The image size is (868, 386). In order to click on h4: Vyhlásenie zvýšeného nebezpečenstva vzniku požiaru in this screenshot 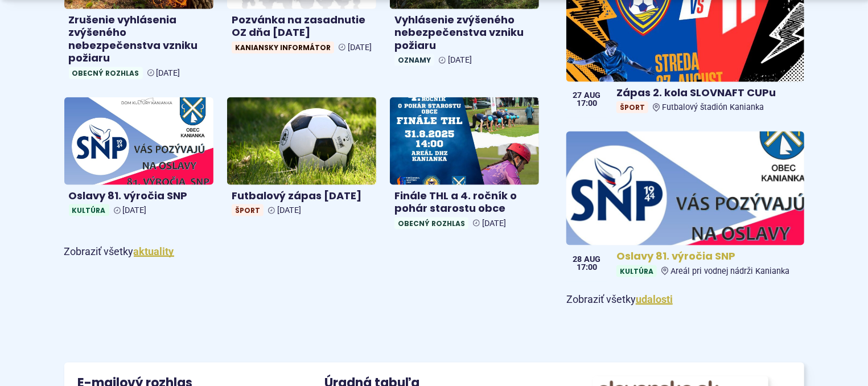, I will do `click(464, 33)`.